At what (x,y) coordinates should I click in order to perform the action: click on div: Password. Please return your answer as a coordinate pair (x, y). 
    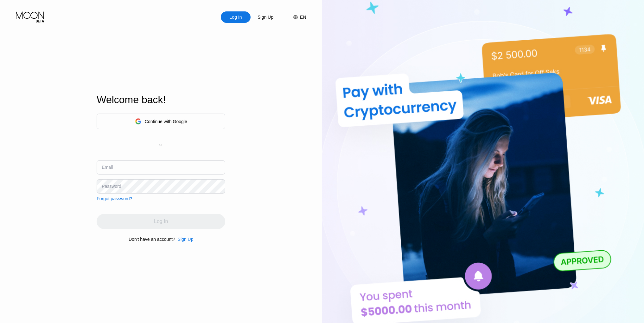
    Looking at the image, I should click on (111, 186).